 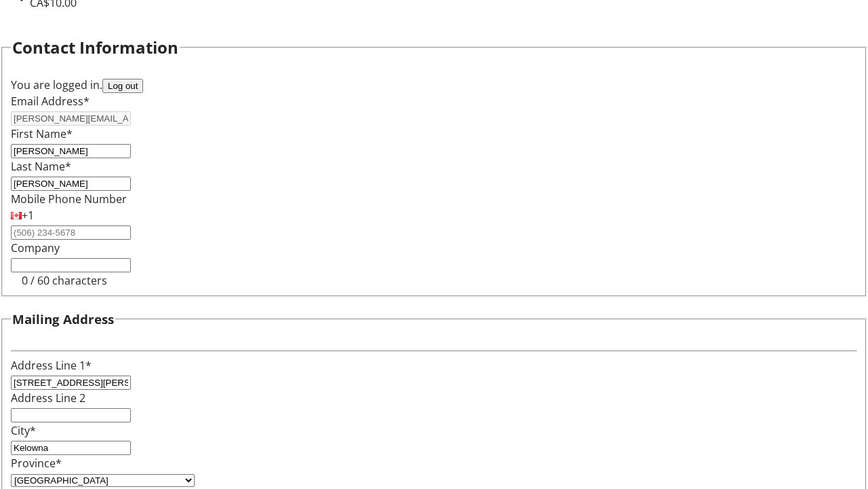 What do you see at coordinates (41, 167) in the screenshot?
I see `label: Last Name*` at bounding box center [41, 167].